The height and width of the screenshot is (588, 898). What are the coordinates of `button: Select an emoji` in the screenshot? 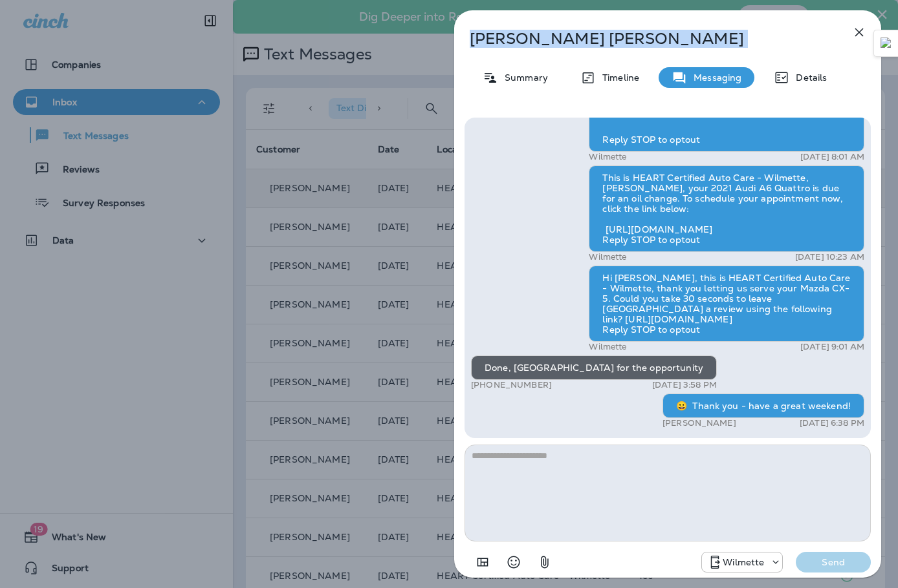 It's located at (514, 563).